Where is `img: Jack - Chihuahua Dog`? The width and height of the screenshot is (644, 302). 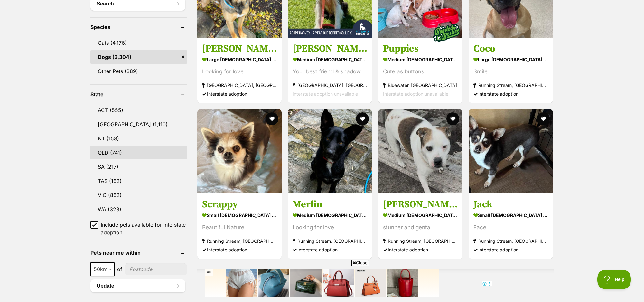 img: Jack - Chihuahua Dog is located at coordinates (511, 151).